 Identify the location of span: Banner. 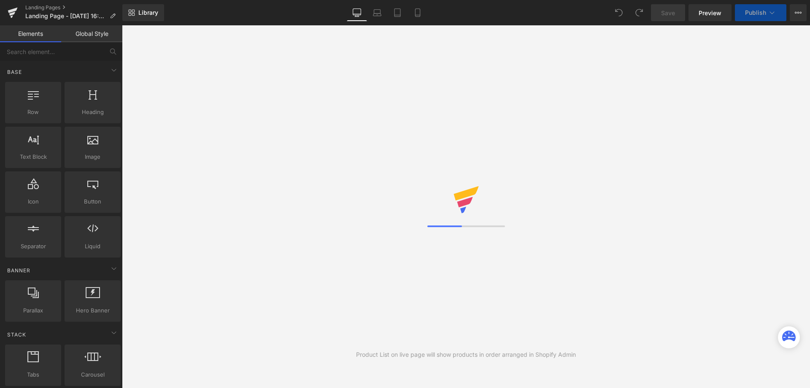
(19, 270).